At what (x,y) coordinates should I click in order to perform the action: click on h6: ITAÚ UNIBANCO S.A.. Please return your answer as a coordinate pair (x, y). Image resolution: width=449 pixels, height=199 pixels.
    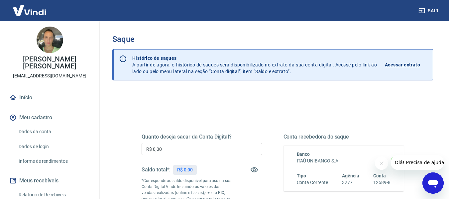
    Looking at the image, I should click on (344, 161).